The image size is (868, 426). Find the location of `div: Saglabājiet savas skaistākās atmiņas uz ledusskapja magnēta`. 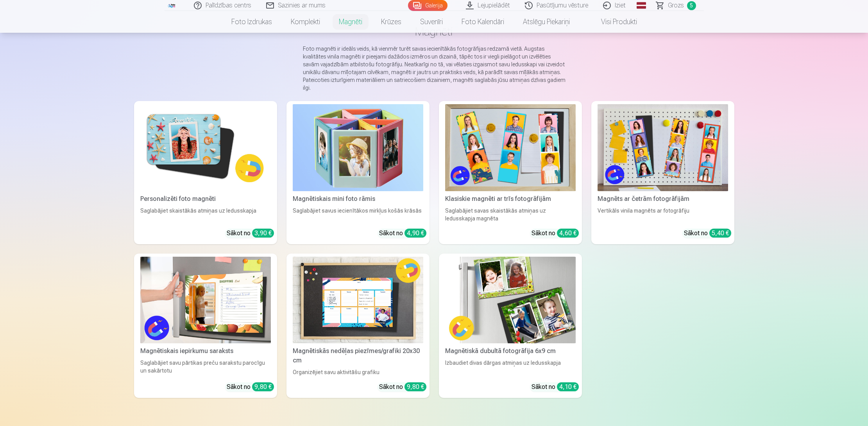

div: Saglabājiet savas skaistākās atmiņas uz ledusskapja magnēta is located at coordinates (511, 215).